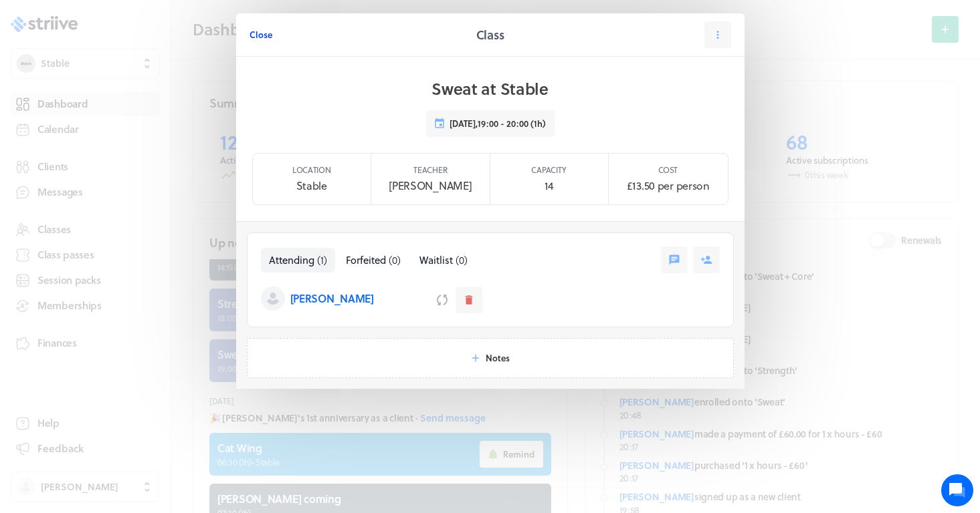 The image size is (980, 513). I want to click on nav: Tabs, so click(368, 260).